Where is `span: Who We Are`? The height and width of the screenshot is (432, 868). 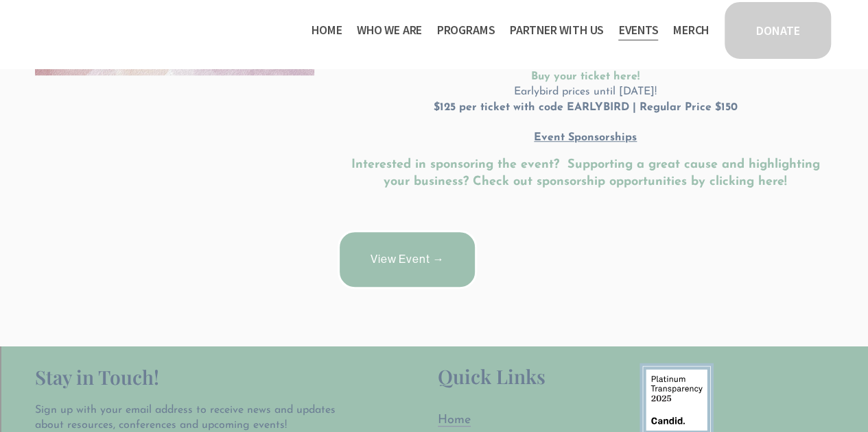 span: Who We Are is located at coordinates (389, 30).